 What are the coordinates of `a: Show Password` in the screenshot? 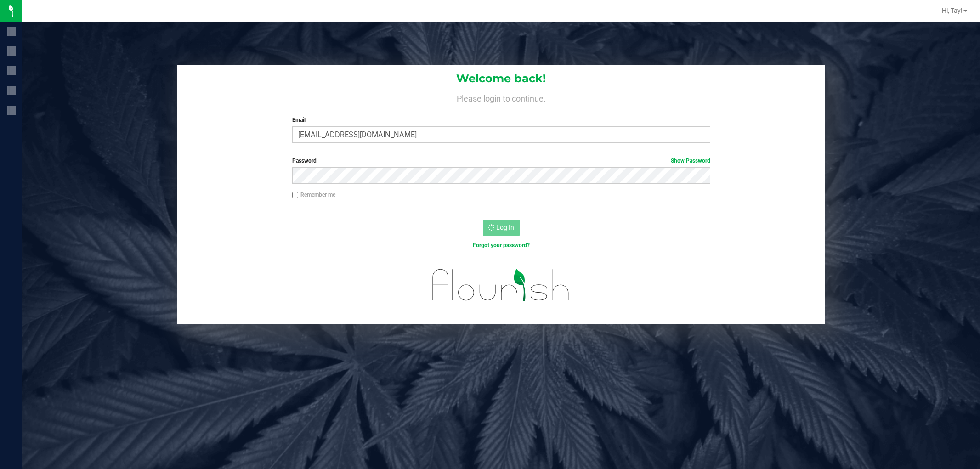 It's located at (690, 161).